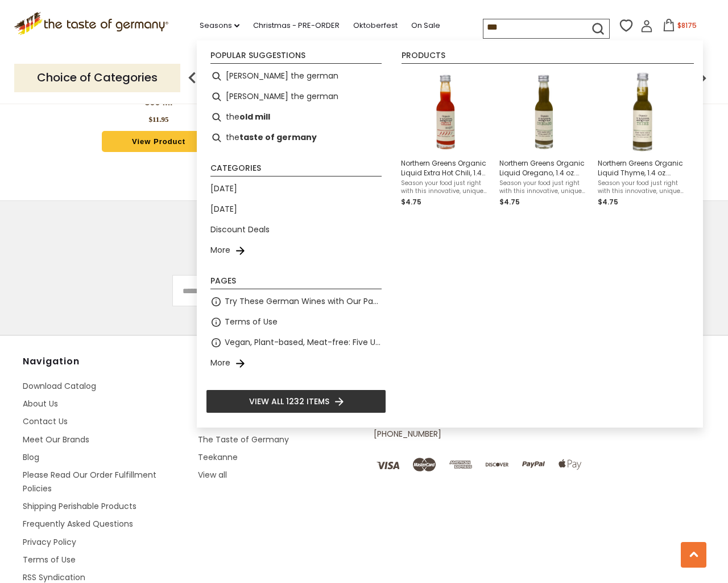  Describe the element at coordinates (289, 401) in the screenshot. I see `span: View all 1232 items` at that location.